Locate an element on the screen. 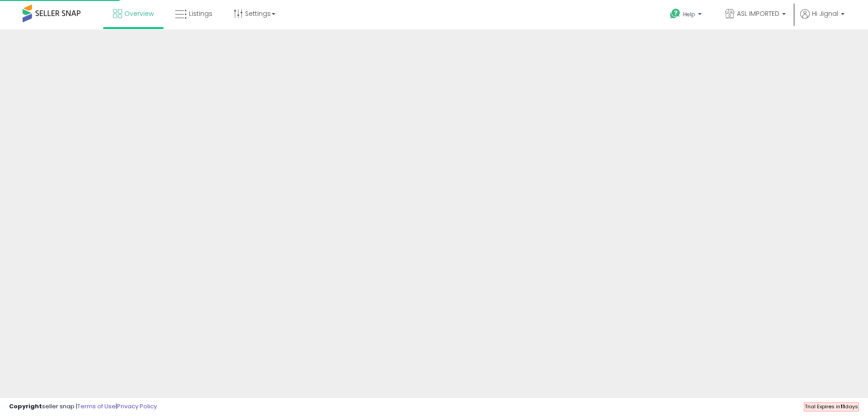 This screenshot has height=416, width=868. a: Terms of Use is located at coordinates (96, 406).